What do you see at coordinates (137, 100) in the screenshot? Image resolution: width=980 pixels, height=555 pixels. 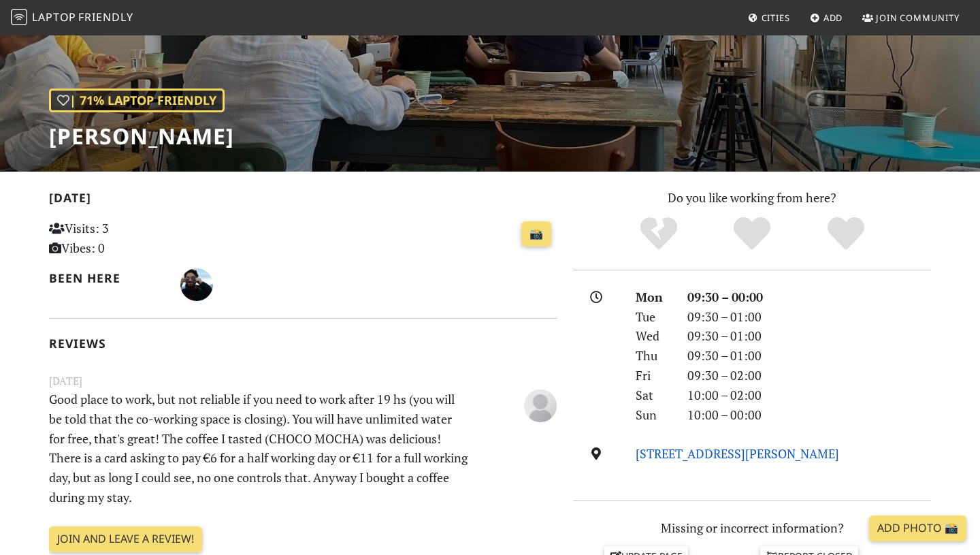 I see `div: | 71% Laptop Friendly` at bounding box center [137, 100].